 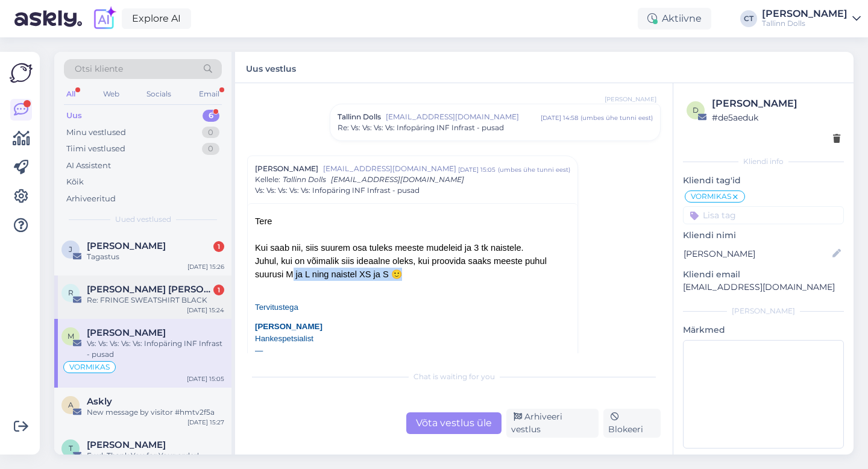 I want to click on span: Kellele :, so click(x=268, y=179).